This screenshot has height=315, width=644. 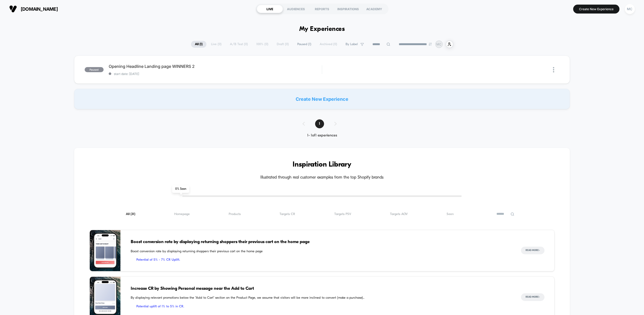 What do you see at coordinates (133, 214) in the screenshot?
I see `span: ( 31 )` at bounding box center [133, 214].